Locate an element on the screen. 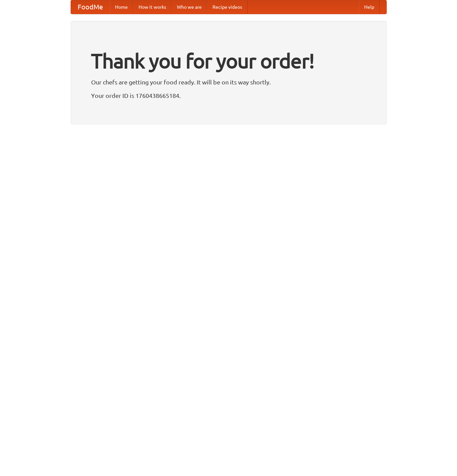 Image resolution: width=457 pixels, height=476 pixels. a: Help is located at coordinates (369, 7).